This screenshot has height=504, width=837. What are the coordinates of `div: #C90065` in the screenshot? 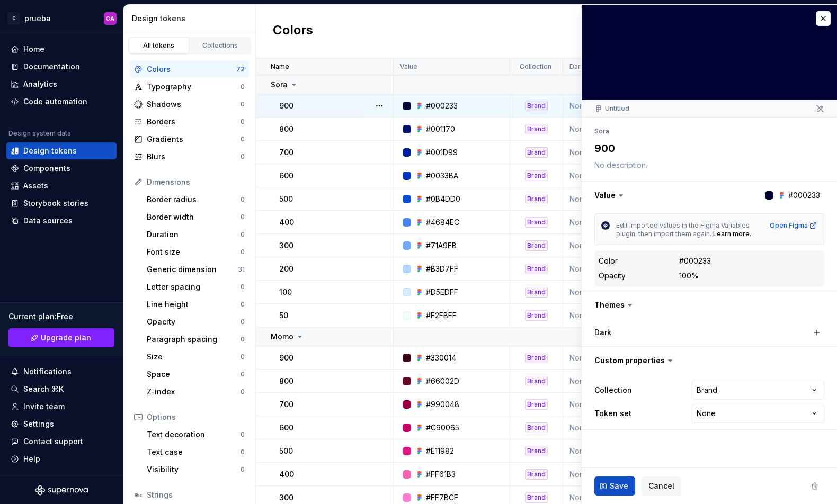 It's located at (442, 428).